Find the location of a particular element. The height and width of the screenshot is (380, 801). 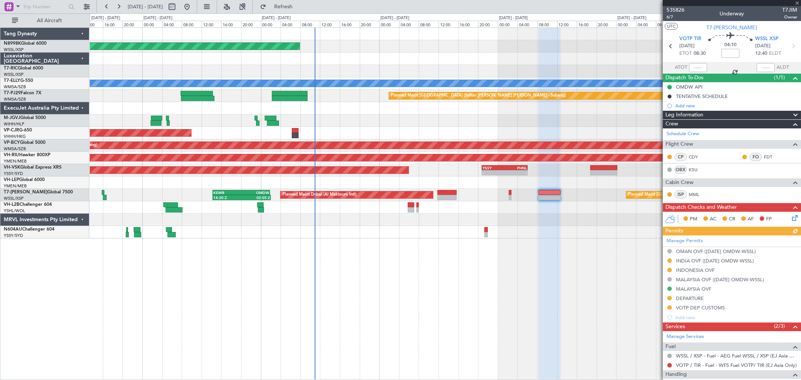

span: M-JGVJ is located at coordinates (12, 118).